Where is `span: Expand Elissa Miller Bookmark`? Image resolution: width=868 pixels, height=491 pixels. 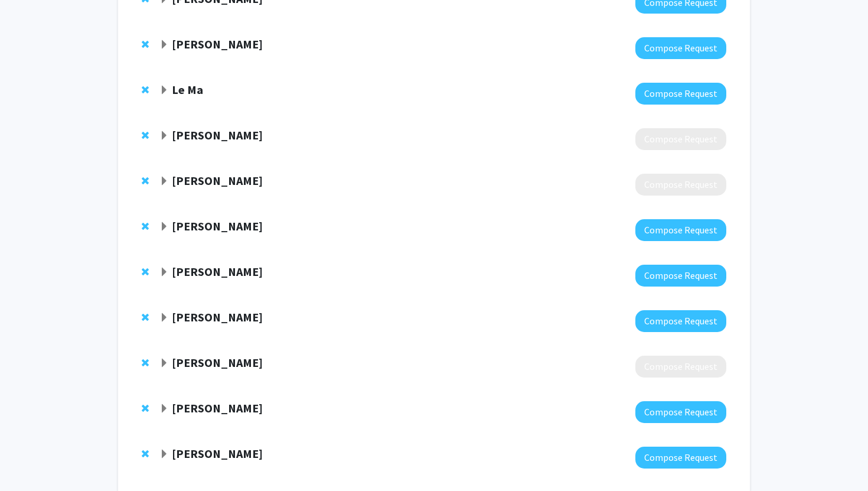
span: Expand Elissa Miller Bookmark is located at coordinates (164, 318).